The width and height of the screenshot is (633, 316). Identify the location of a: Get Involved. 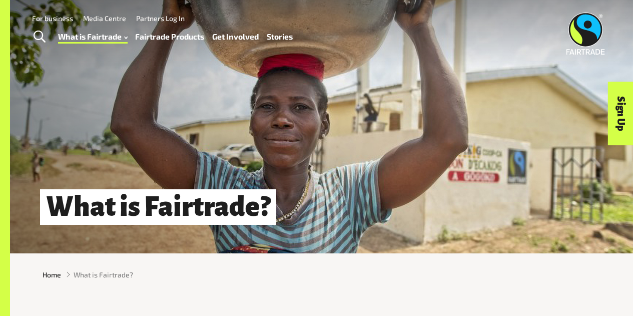
(235, 37).